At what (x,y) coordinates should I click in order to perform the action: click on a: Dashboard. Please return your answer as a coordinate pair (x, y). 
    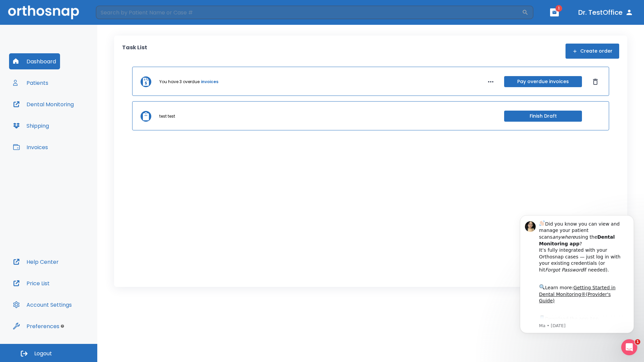
    Looking at the image, I should click on (34, 62).